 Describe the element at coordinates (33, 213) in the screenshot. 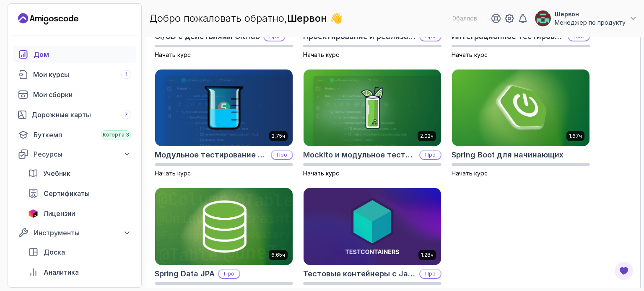

I see `img: значок JetBrains` at that location.